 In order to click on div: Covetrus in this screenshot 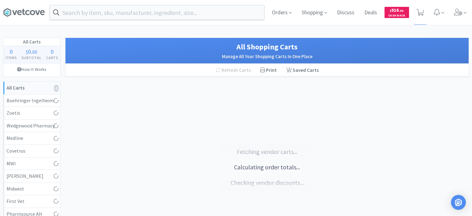, I will do `click(32, 151)`.